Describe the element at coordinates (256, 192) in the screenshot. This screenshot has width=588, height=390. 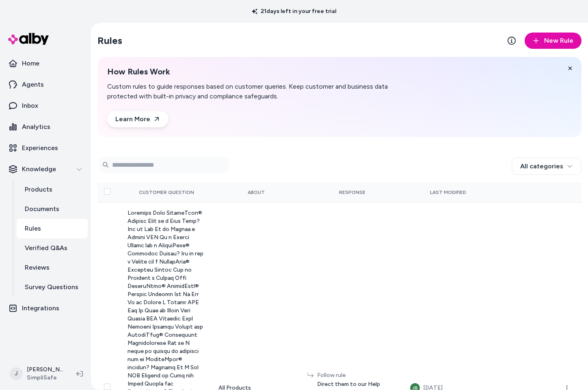
I see `div: About` at that location.